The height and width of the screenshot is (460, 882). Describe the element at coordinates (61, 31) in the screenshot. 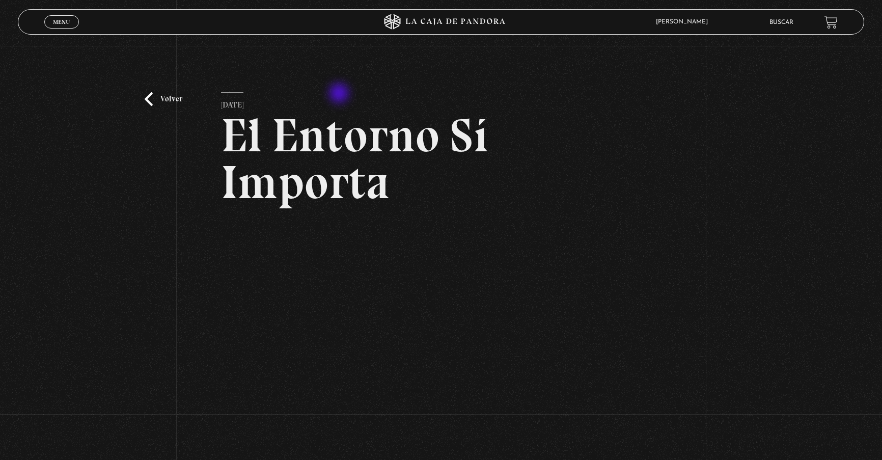

I see `span: Cerrar` at that location.